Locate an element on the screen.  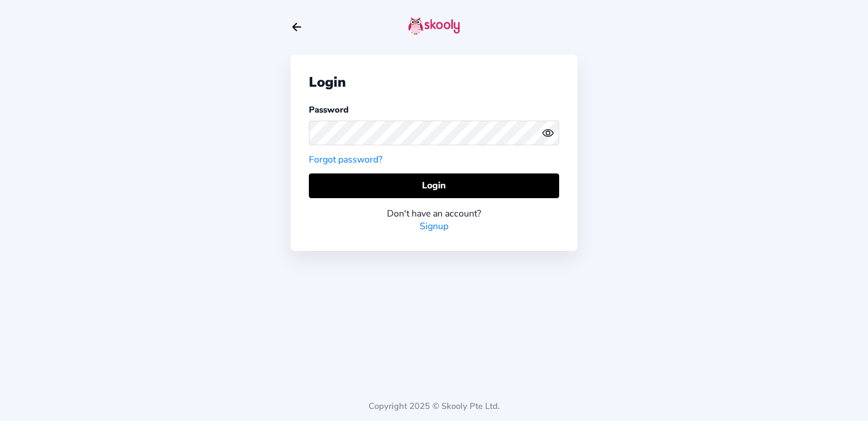
div: Don't have an account? is located at coordinates (434, 213).